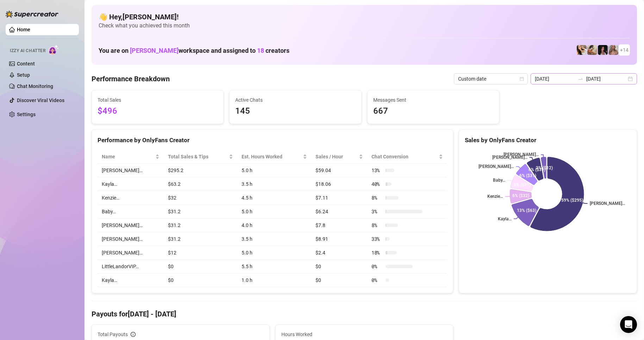  What do you see at coordinates (377, 252) in the screenshot?
I see `span: 18 %` at bounding box center [377, 252].